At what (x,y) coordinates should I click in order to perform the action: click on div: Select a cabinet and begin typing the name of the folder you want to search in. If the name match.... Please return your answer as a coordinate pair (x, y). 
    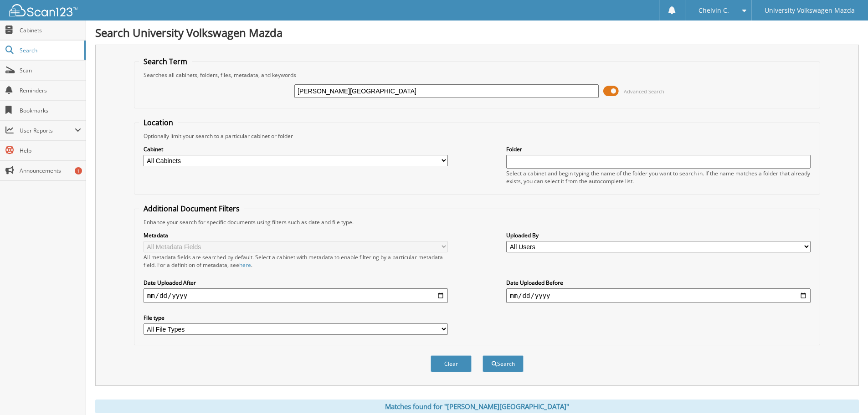
    Looking at the image, I should click on (658, 177).